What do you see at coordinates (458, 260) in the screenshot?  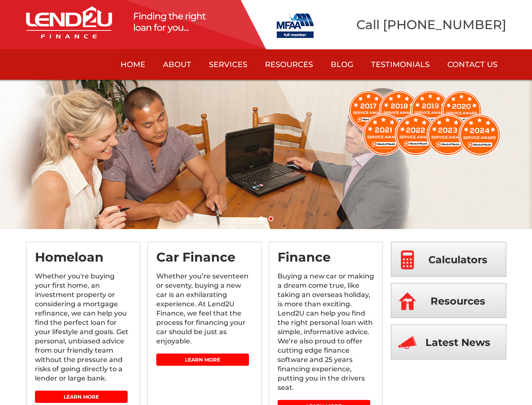 I see `span: Calculators` at bounding box center [458, 260].